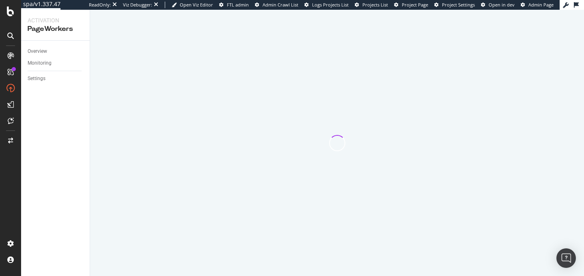 The width and height of the screenshot is (584, 276). Describe the element at coordinates (55, 20) in the screenshot. I see `div: Activation` at that location.